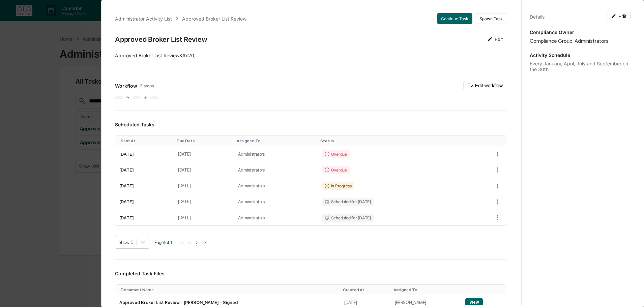 This screenshot has height=307, width=644. Describe the element at coordinates (474, 303) in the screenshot. I see `button: View` at that location.